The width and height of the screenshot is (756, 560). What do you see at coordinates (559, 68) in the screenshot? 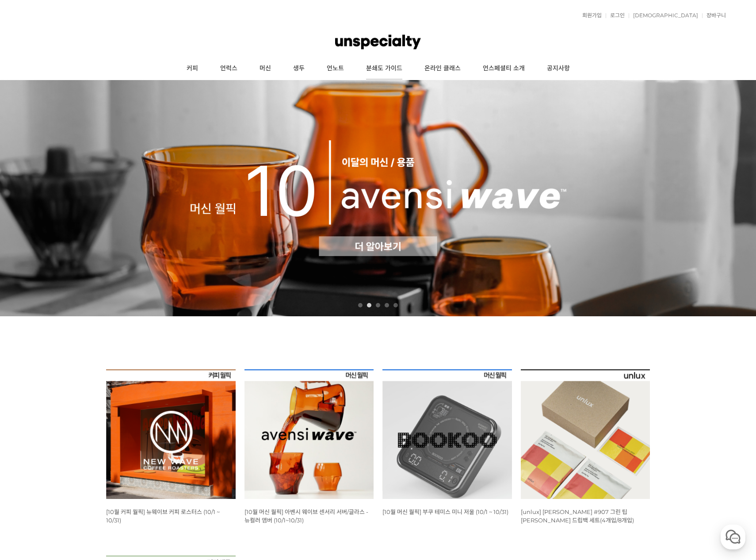
I see `a: 공지사항` at bounding box center [559, 68].